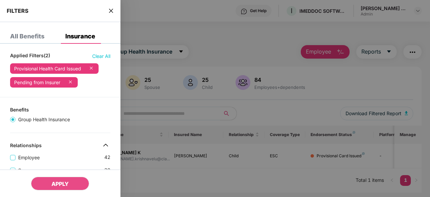 Image resolution: width=430 pixels, height=197 pixels. What do you see at coordinates (30, 56) in the screenshot?
I see `span: Applied Filters(2)` at bounding box center [30, 56].